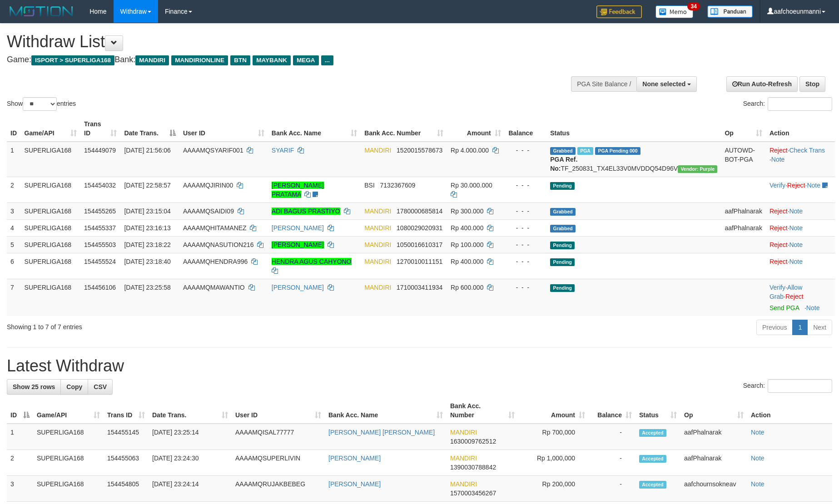 The width and height of the screenshot is (839, 504). I want to click on th: Amount: activate to sort column ascending, so click(476, 129).